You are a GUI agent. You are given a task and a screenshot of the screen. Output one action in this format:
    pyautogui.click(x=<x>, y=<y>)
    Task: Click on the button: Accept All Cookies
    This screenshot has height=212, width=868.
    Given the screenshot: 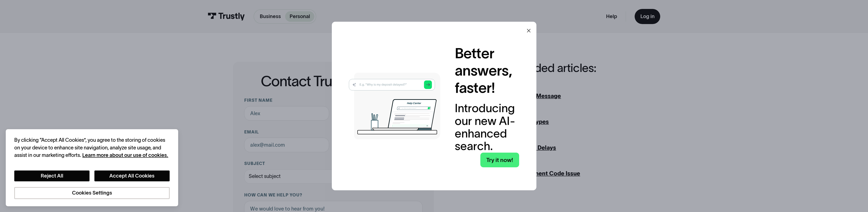 What is the action you would take?
    pyautogui.click(x=132, y=176)
    